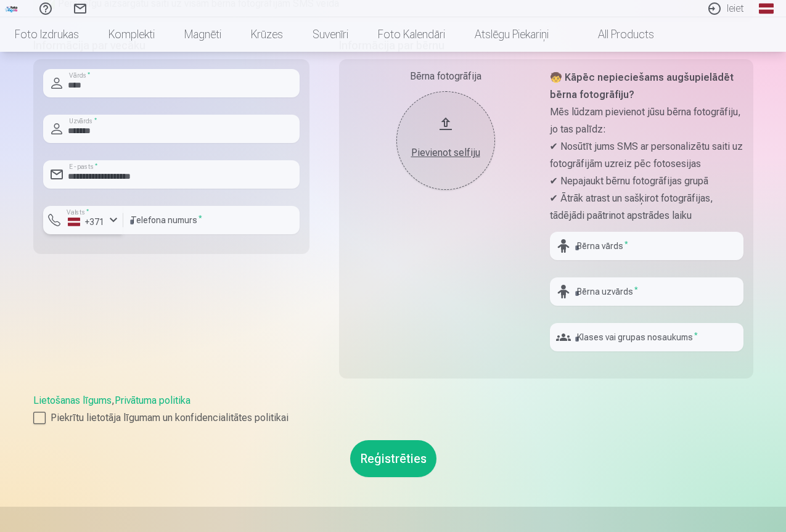 This screenshot has height=532, width=786. I want to click on div: Bērna fotogrāfija, so click(446, 76).